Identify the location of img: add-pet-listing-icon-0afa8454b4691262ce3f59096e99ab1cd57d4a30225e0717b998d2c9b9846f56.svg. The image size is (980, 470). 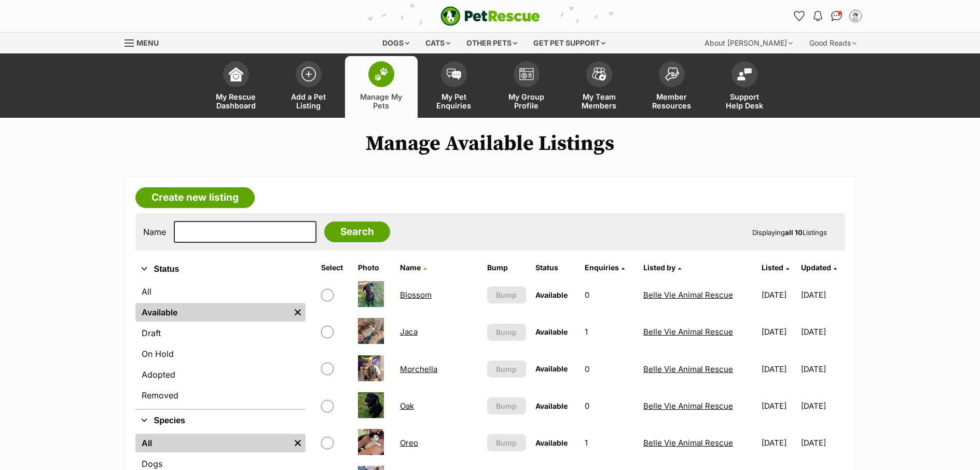
(309, 74).